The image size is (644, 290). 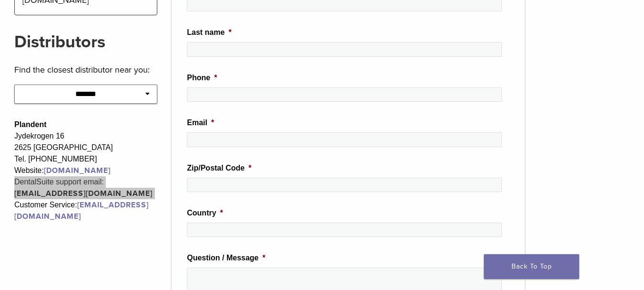 What do you see at coordinates (86, 171) in the screenshot?
I see `div: Website:` at bounding box center [86, 171].